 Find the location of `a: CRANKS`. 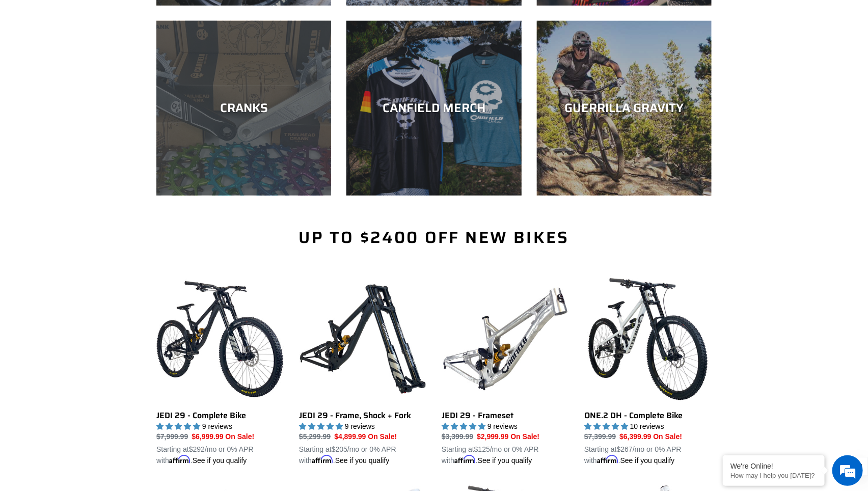

a: CRANKS is located at coordinates (244, 108).